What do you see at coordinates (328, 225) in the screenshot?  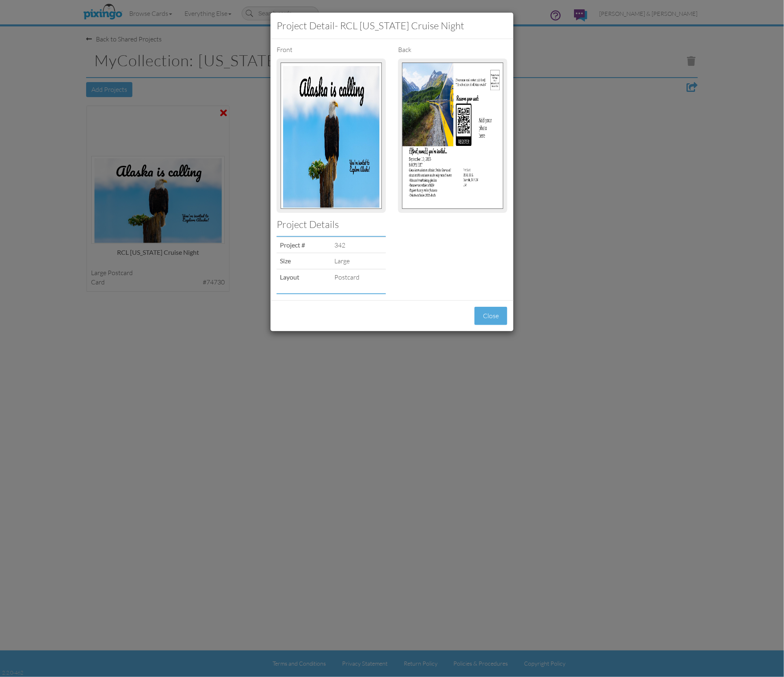 I see `h3: Project Details` at bounding box center [328, 225].